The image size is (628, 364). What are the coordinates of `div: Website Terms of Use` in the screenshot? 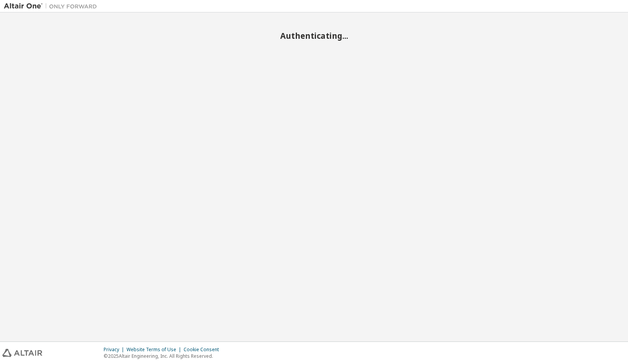 It's located at (155, 350).